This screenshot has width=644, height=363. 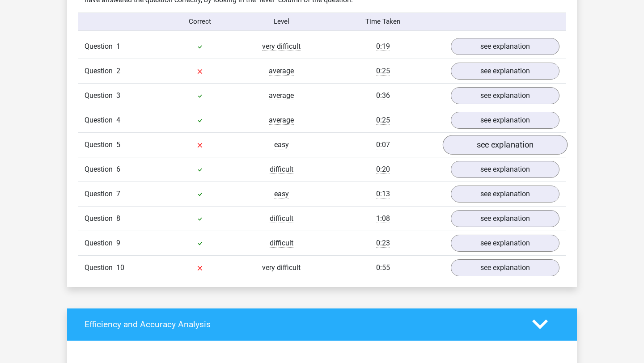 What do you see at coordinates (118, 194) in the screenshot?
I see `span: 7` at bounding box center [118, 194].